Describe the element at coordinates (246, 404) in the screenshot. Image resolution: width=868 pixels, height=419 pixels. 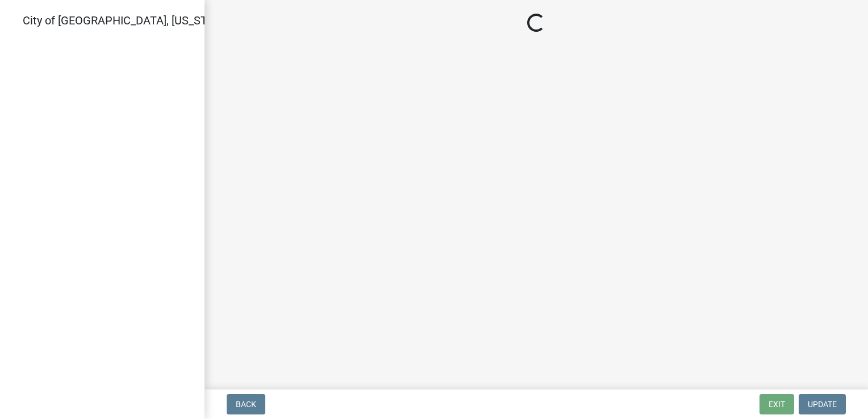
I see `button: Back` at that location.